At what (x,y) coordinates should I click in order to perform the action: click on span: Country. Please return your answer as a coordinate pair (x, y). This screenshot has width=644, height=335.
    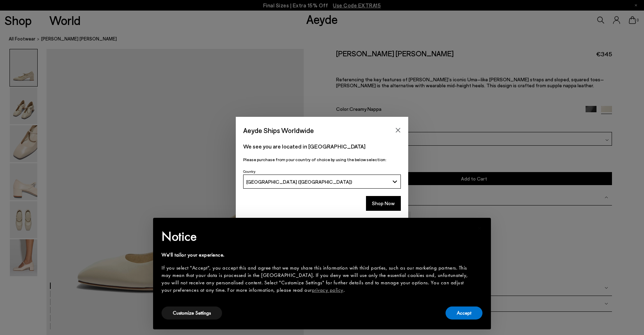
    Looking at the image, I should click on (249, 171).